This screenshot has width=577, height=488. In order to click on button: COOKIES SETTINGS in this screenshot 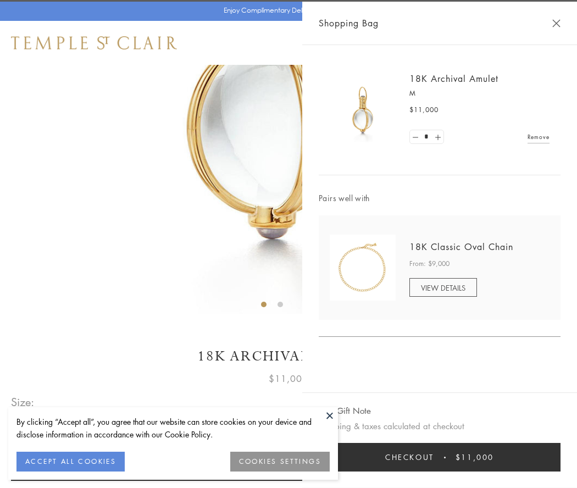, I will do `click(280, 462)`.